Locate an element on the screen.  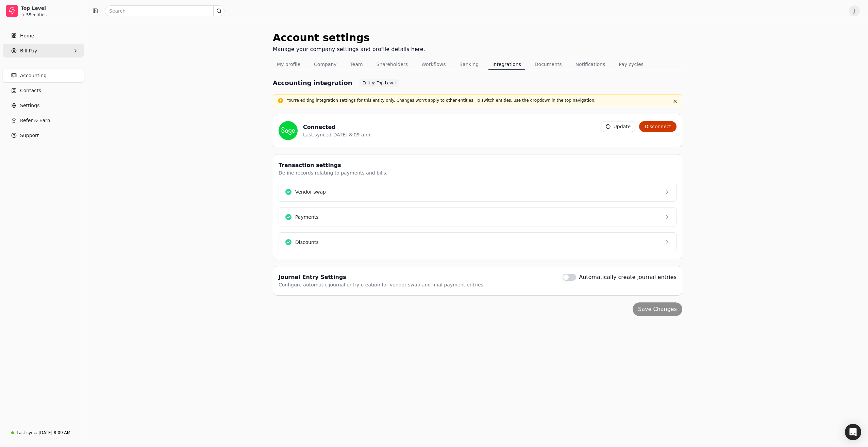
div: Top Level is located at coordinates (51, 8).